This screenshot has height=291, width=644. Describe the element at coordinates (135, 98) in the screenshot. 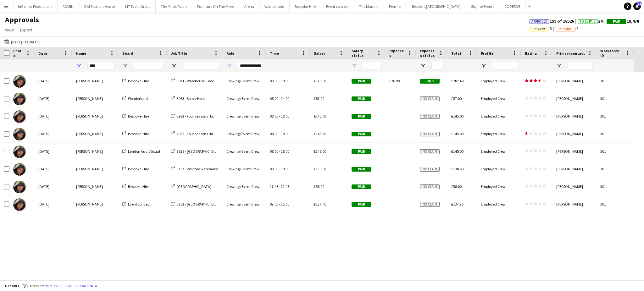

I see `a: Wonderland` at that location.